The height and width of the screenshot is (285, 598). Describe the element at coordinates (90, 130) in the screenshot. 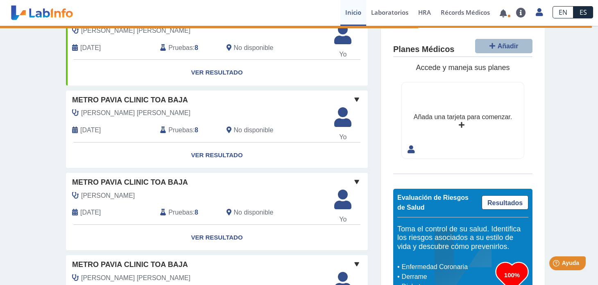

I see `span: 2025-08-14` at that location.